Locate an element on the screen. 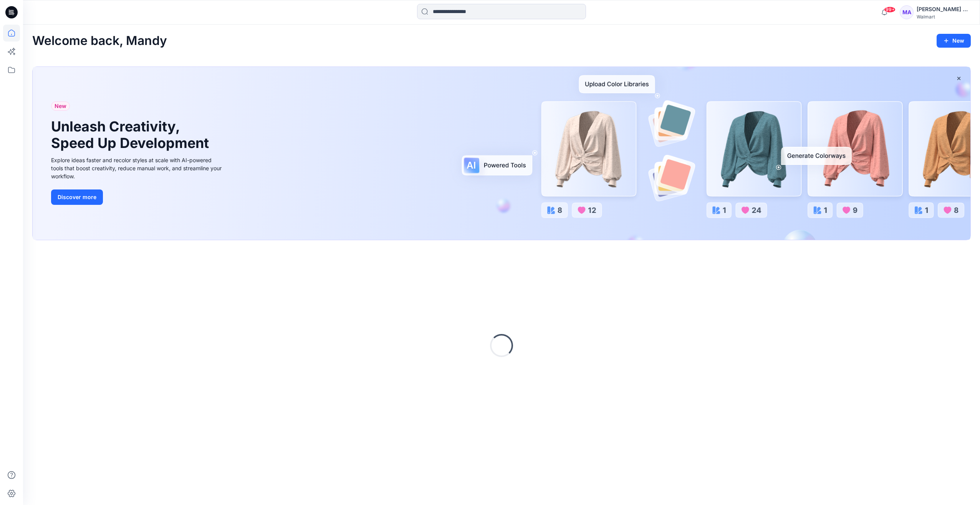  a: Discover more is located at coordinates (138, 197).